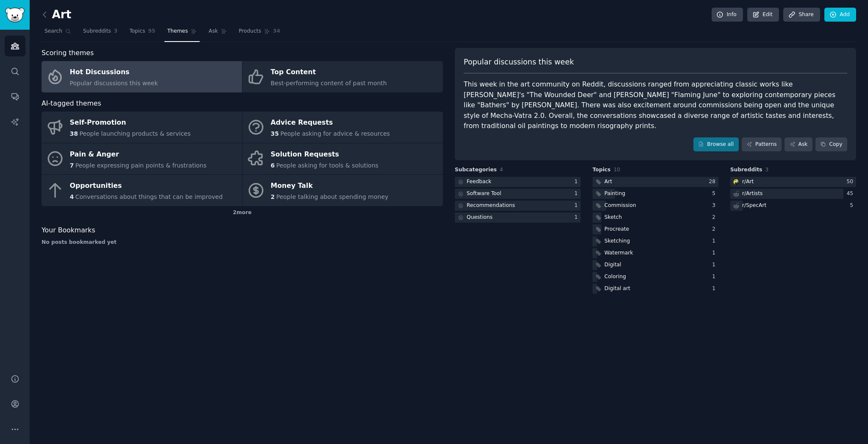  Describe the element at coordinates (479, 182) in the screenshot. I see `div: Feedback` at that location.